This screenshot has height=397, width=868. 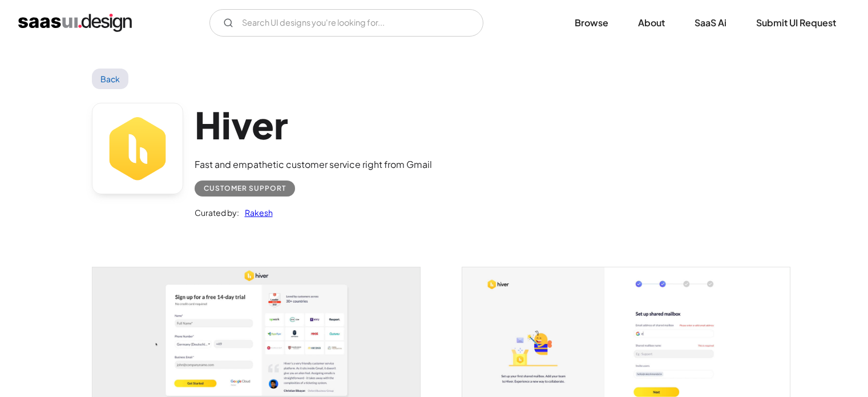 I want to click on a: Rakesh, so click(x=255, y=212).